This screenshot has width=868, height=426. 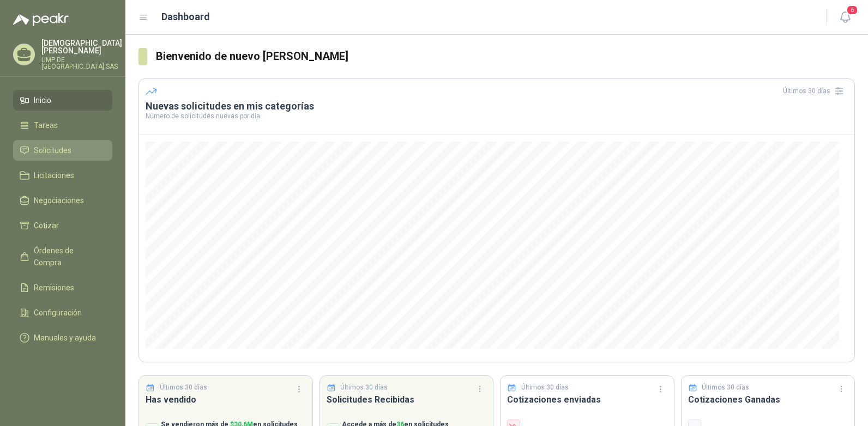 I want to click on h1: Dashboard, so click(x=186, y=17).